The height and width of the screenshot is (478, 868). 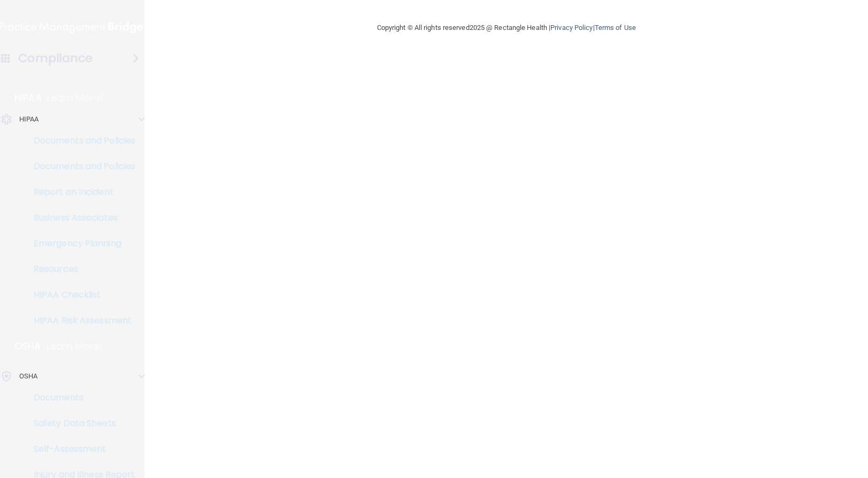 What do you see at coordinates (79, 218) in the screenshot?
I see `p: Business Associates` at bounding box center [79, 218].